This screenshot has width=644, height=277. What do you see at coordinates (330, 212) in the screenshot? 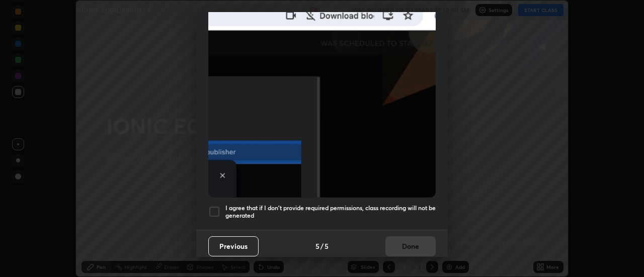
I see `h5: I agree that if I don't provide required permissions, class recording will not be generated` at bounding box center [330, 212].